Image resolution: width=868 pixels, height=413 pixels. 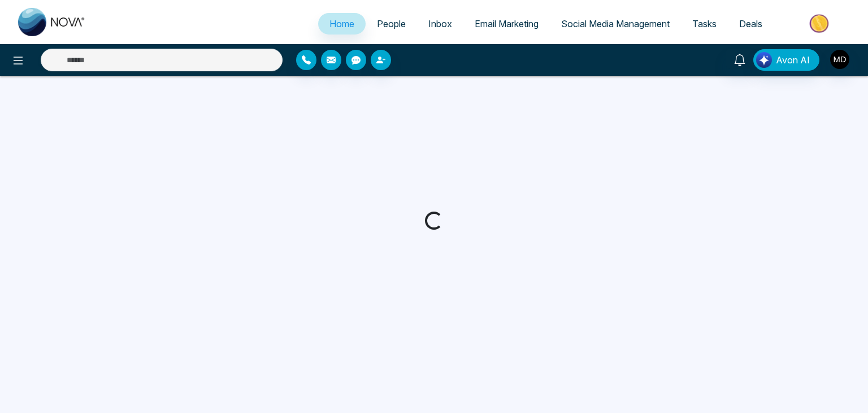 What do you see at coordinates (793, 60) in the screenshot?
I see `span: Avon AI` at bounding box center [793, 60].